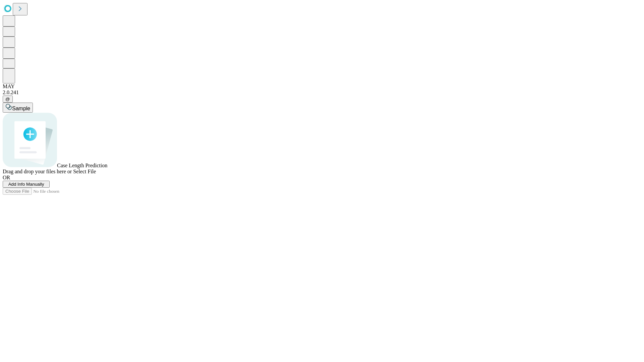 The height and width of the screenshot is (362, 644). I want to click on span: Add Info Manually, so click(26, 183).